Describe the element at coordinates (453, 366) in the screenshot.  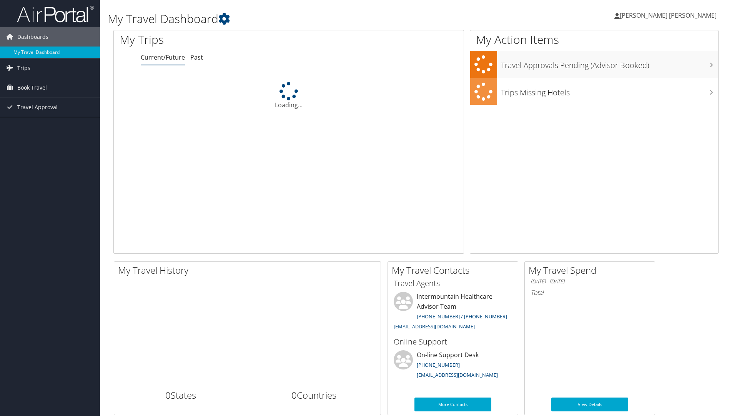
I see `li: On-line Support Desk` at that location.